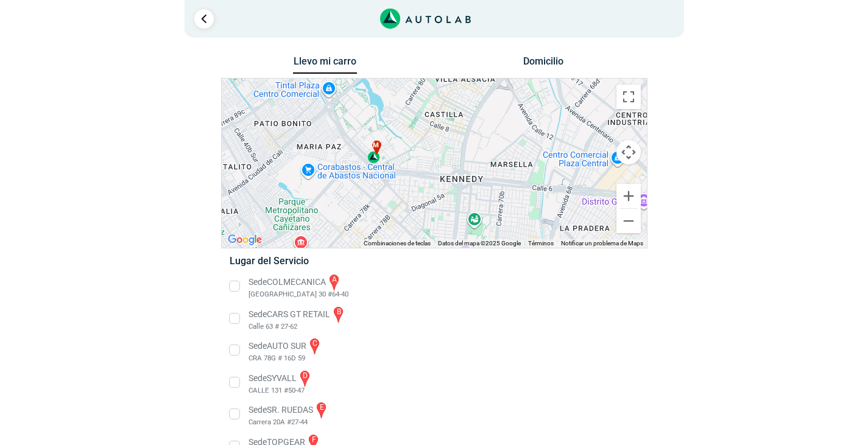 The image size is (868, 445). I want to click on button: Combinaciones de teclas, so click(397, 243).